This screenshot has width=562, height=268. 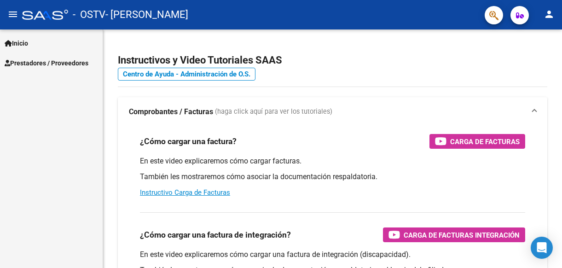 I want to click on button: Carga de Facturas Integración, so click(x=454, y=235).